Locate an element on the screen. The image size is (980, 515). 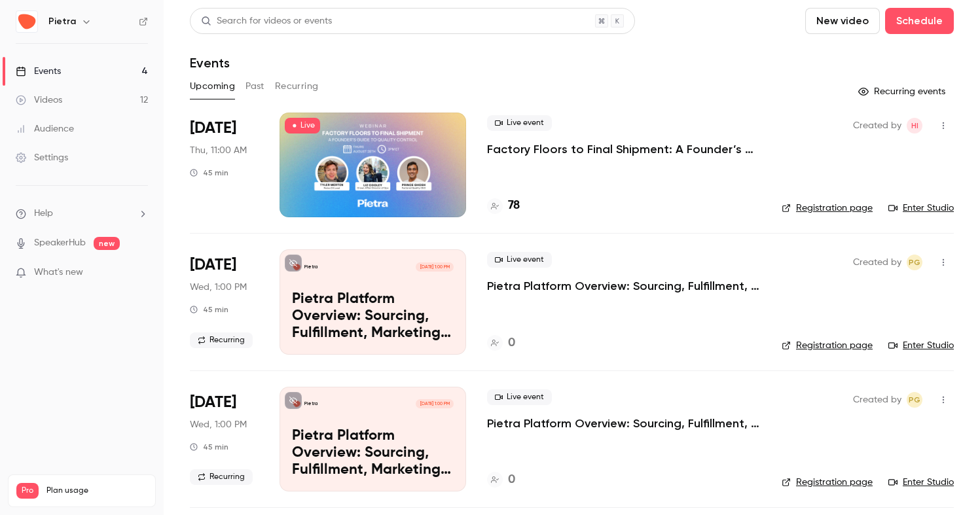
span: Pro is located at coordinates (27, 491).